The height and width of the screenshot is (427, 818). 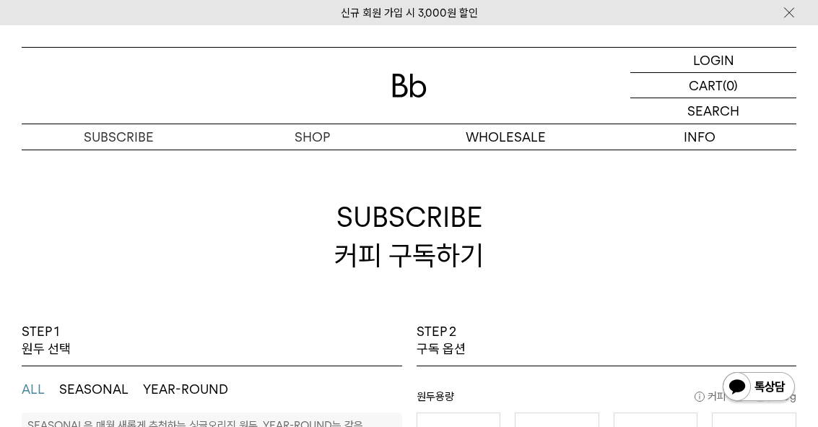 I want to click on p: INFO, so click(x=700, y=136).